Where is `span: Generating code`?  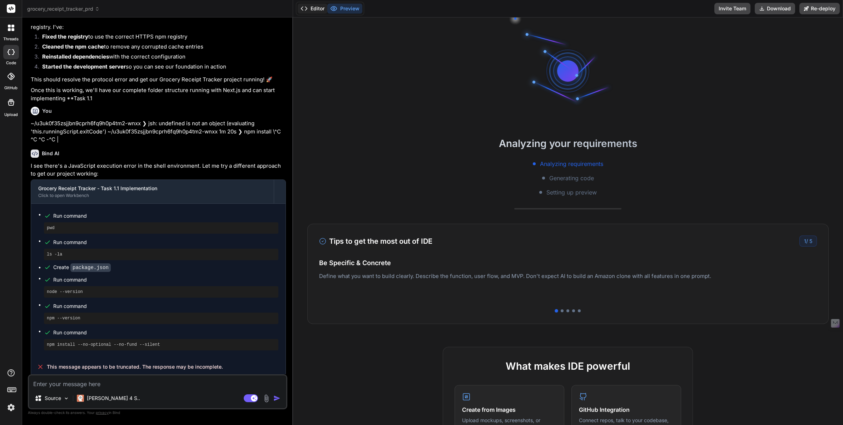 span: Generating code is located at coordinates (571, 178).